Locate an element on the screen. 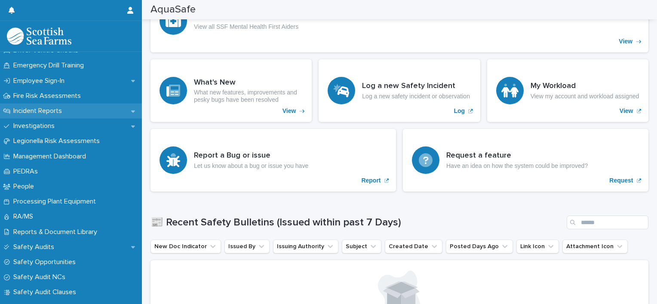  p: Emergency Drill Training is located at coordinates (50, 65).